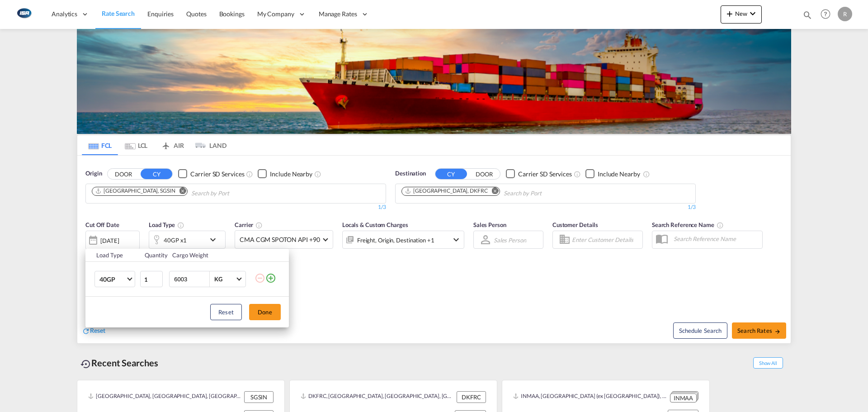 The width and height of the screenshot is (868, 412). What do you see at coordinates (152, 279) in the screenshot?
I see `input: Qty` at bounding box center [152, 279].